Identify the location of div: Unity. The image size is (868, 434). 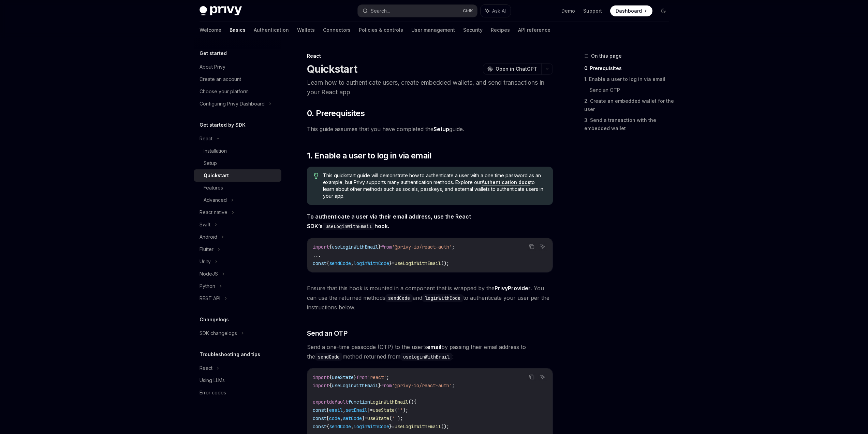
(205, 262).